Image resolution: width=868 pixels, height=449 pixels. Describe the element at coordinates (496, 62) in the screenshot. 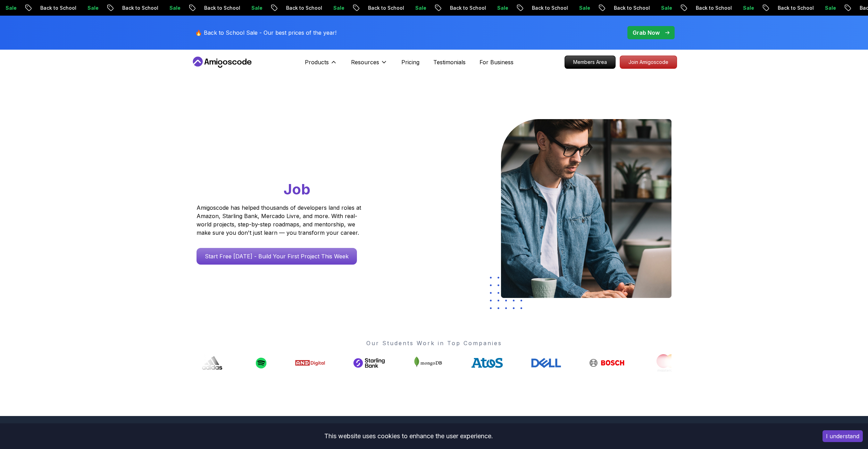

I see `a: For Business` at that location.